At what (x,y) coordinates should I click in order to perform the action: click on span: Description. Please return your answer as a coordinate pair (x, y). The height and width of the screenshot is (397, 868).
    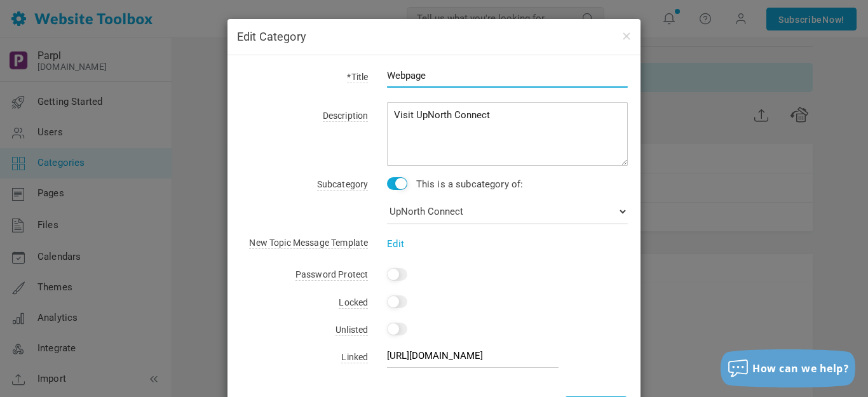
    Looking at the image, I should click on (346, 116).